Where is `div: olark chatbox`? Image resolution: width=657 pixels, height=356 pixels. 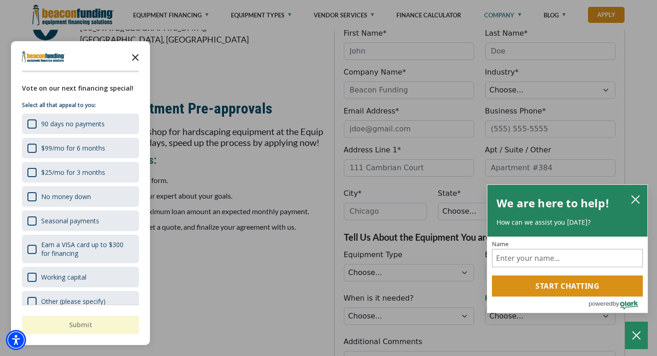 div: olark chatbox is located at coordinates (567, 249).